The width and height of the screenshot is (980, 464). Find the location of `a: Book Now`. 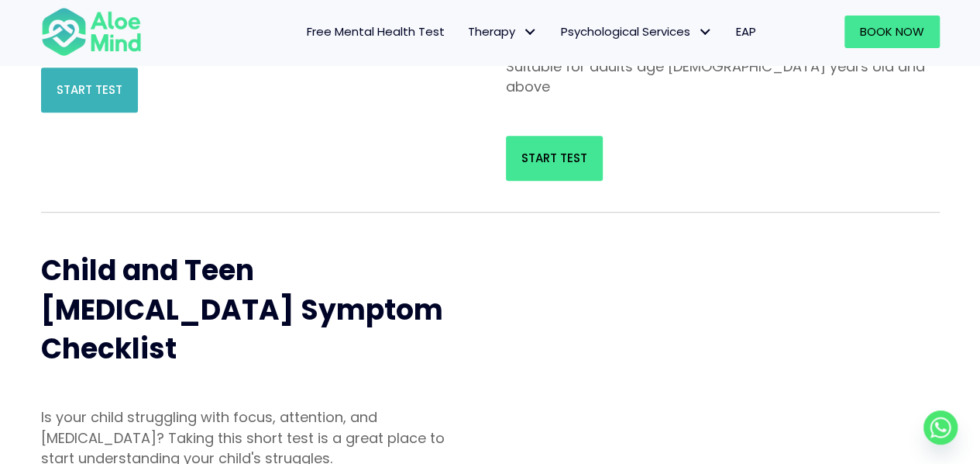

a: Book Now is located at coordinates (891, 32).